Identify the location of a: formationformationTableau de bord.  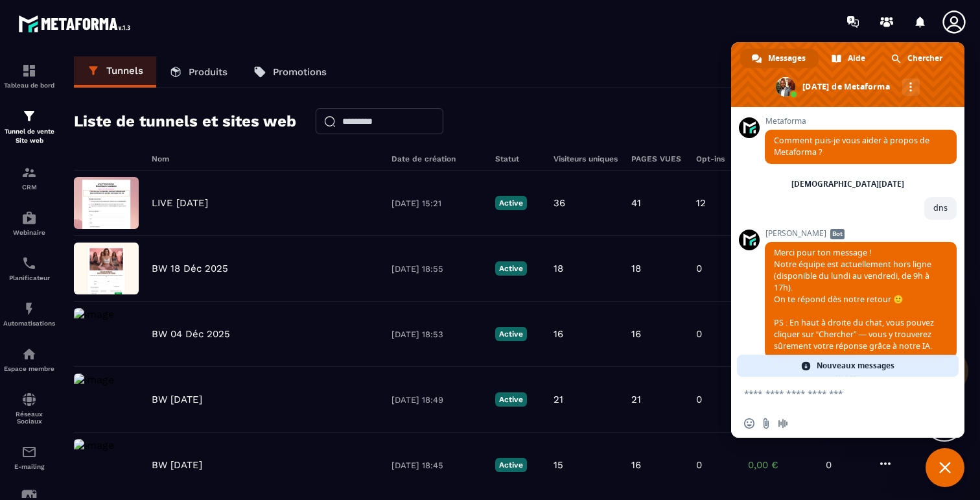
(29, 76).